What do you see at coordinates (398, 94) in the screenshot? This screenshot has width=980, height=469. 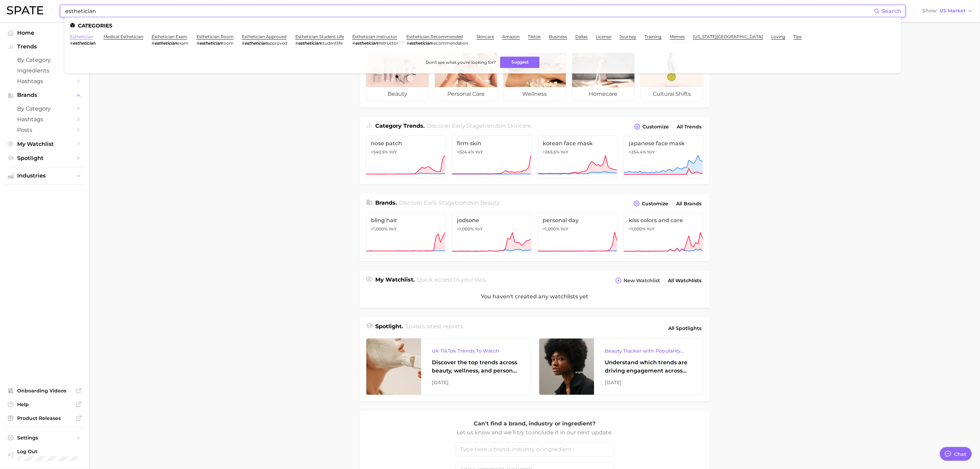 I see `span: beauty` at bounding box center [398, 94].